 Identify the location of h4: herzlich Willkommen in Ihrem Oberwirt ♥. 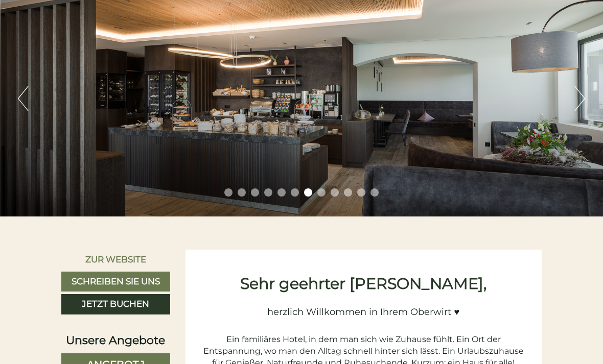
(364, 308).